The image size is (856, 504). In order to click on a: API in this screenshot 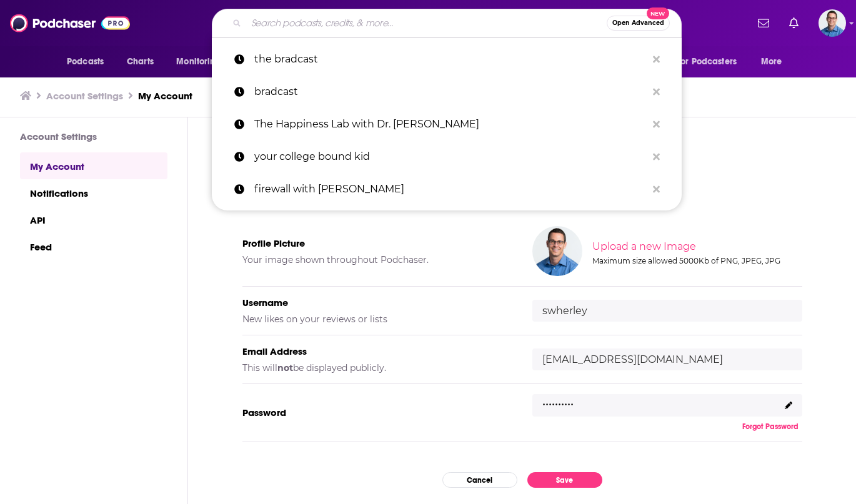, I will do `click(94, 219)`.